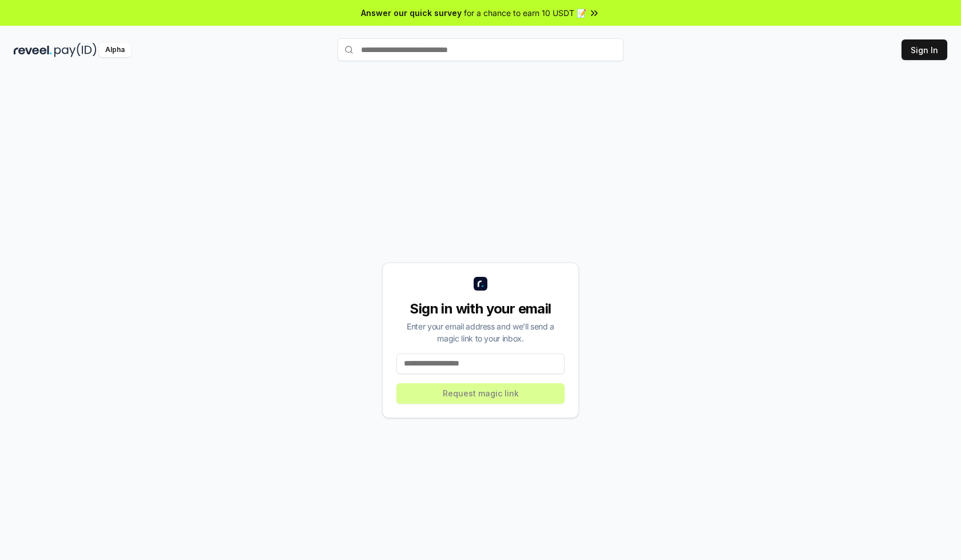  Describe the element at coordinates (411, 13) in the screenshot. I see `span: Answer our quick survey` at that location.